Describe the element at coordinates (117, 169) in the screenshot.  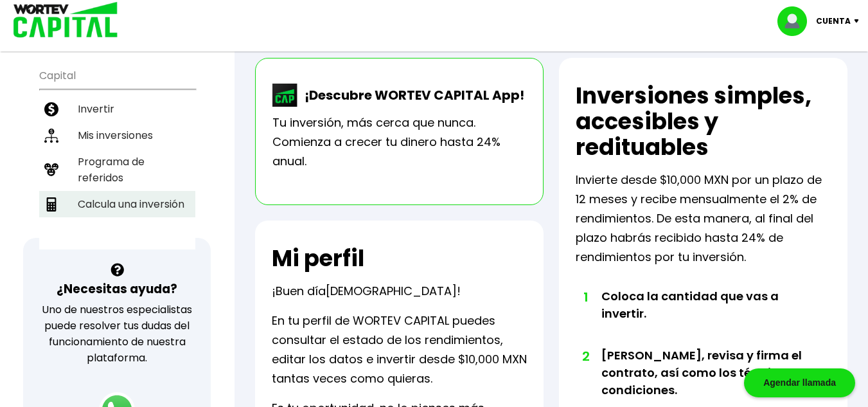
I see `a: Programa de referidos` at that location.